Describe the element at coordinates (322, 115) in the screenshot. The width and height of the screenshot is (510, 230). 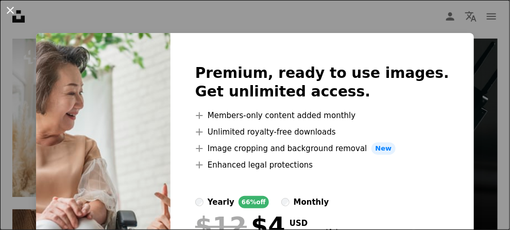
I see `li: Members-only content added monthly` at that location.